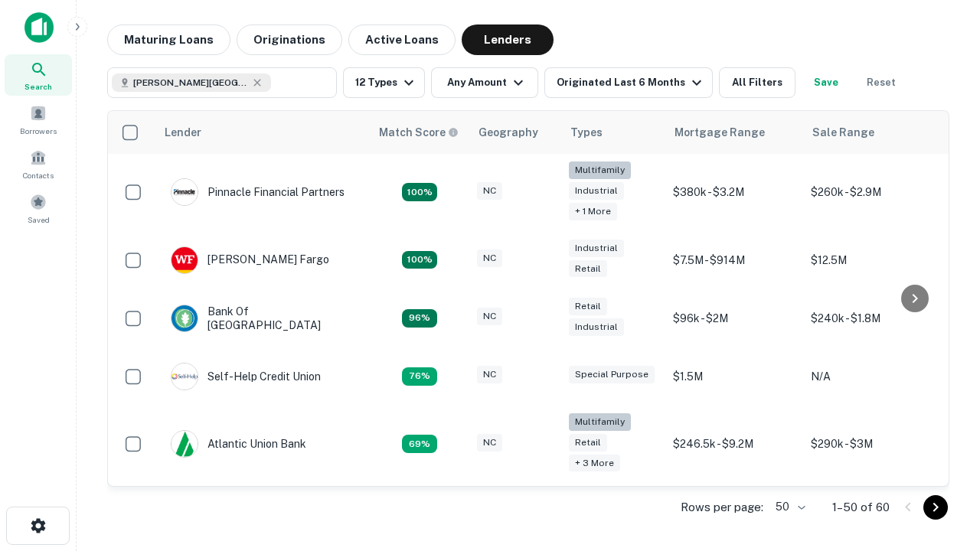  Describe the element at coordinates (515, 133) in the screenshot. I see `th: Geography` at that location.